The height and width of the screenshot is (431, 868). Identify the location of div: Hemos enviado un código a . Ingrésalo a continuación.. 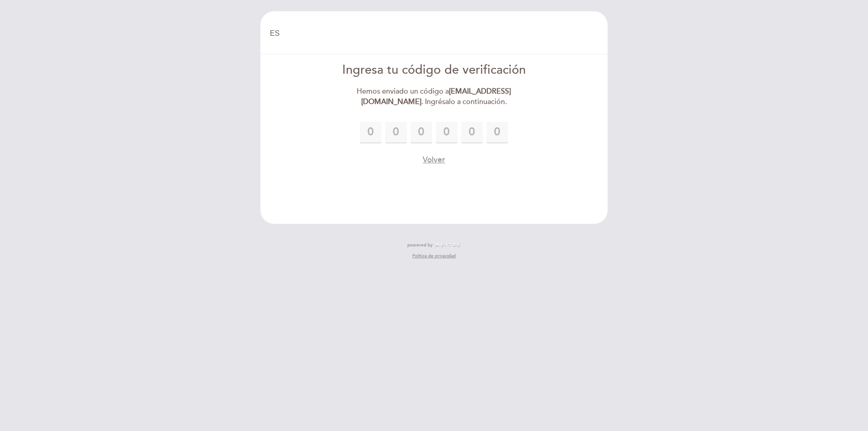
(434, 96).